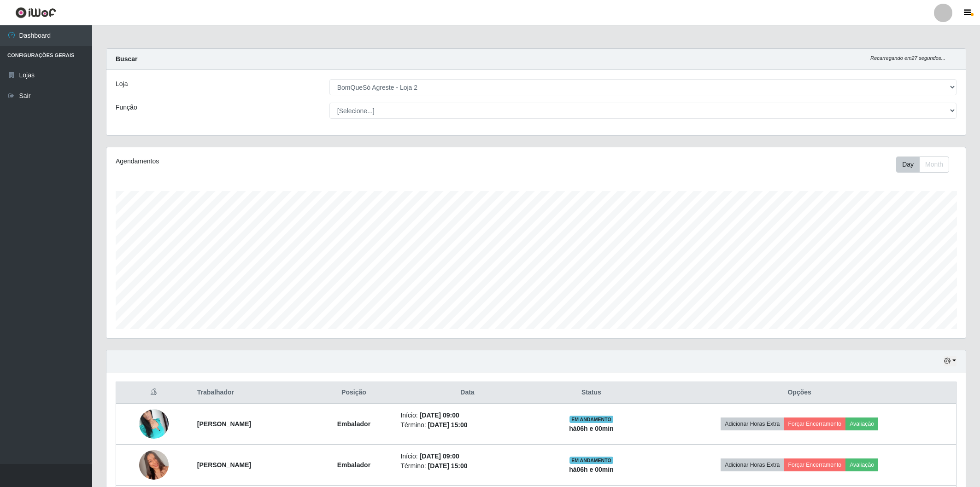  I want to click on th: Data, so click(467, 393).